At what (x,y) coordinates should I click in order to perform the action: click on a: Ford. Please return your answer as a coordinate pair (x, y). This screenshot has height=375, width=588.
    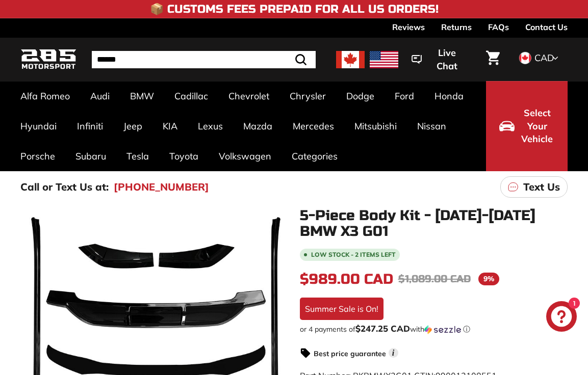
    Looking at the image, I should click on (404, 96).